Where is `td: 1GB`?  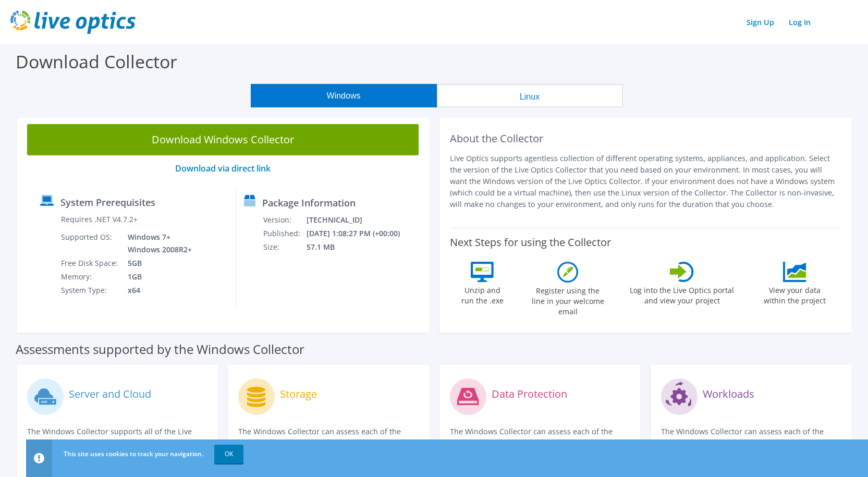 td: 1GB is located at coordinates (157, 277).